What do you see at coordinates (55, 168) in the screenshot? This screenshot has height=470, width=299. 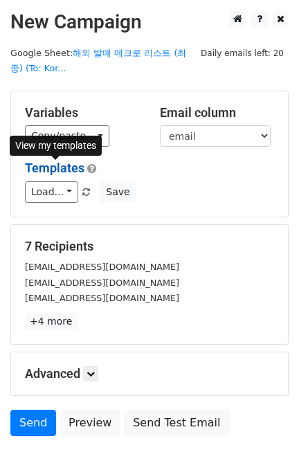 I see `a: Templates` at bounding box center [55, 168].